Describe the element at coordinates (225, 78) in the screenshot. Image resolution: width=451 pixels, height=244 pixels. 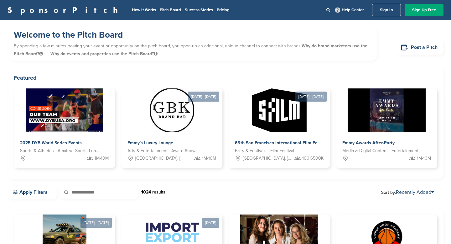
I see `h2: Featured` at that location.